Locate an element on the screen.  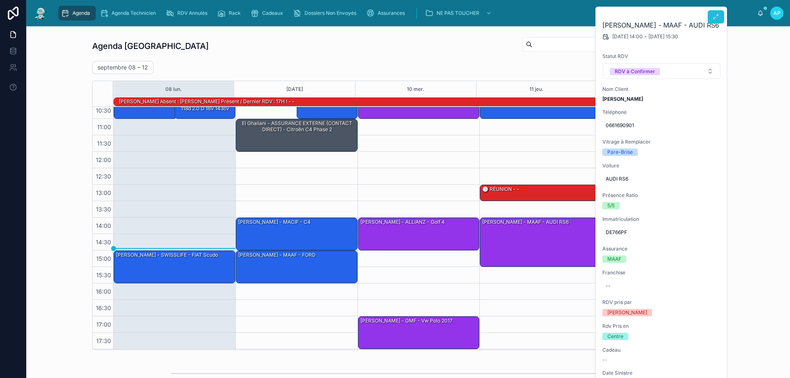
a: Agenda is located at coordinates (77, 13).